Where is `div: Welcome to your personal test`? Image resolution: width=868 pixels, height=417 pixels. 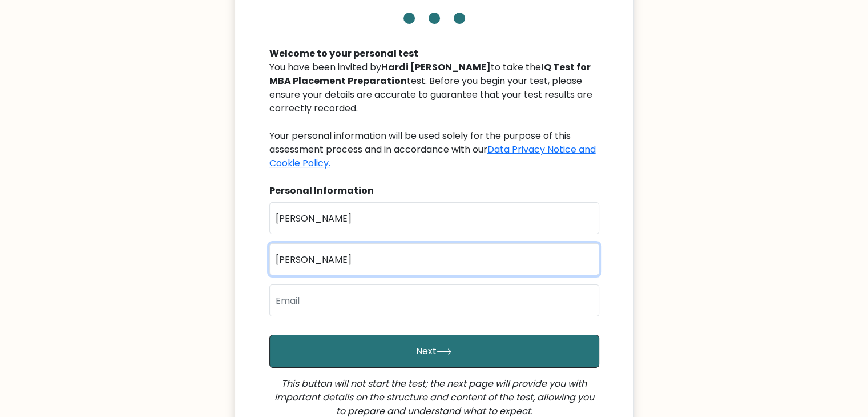
div: Welcome to your personal test is located at coordinates (435, 54).